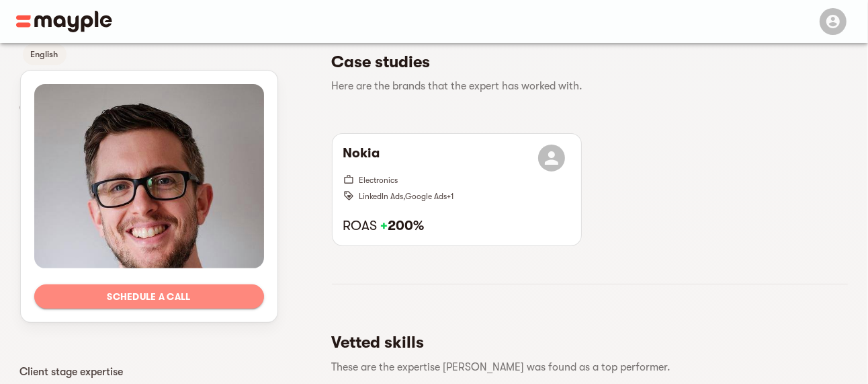  What do you see at coordinates (362, 158) in the screenshot?
I see `h6: Nokia` at bounding box center [362, 158].